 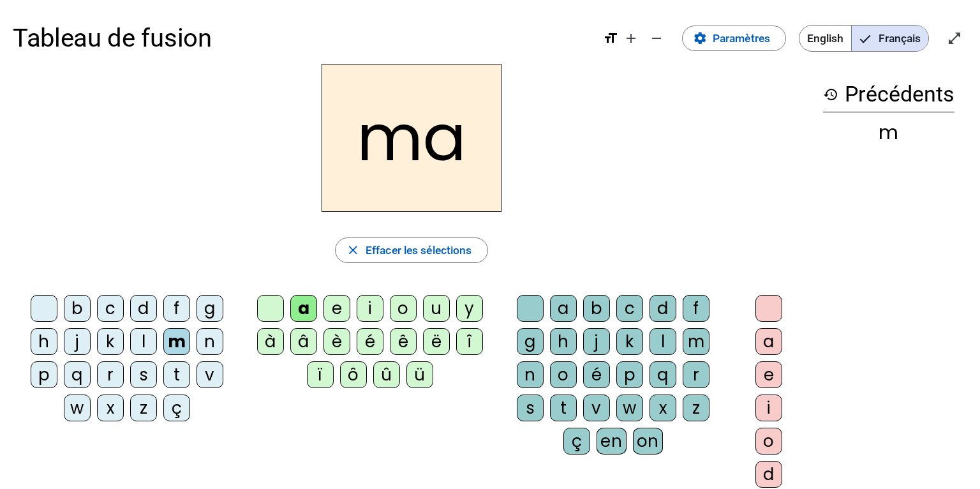 I want to click on h3: Précédents, so click(x=889, y=94).